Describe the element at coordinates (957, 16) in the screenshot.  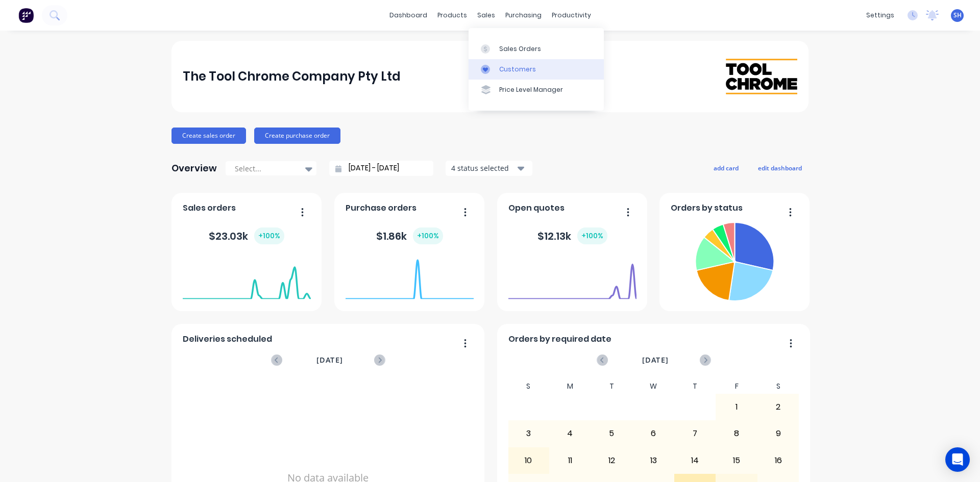
I see `span: SH` at that location.